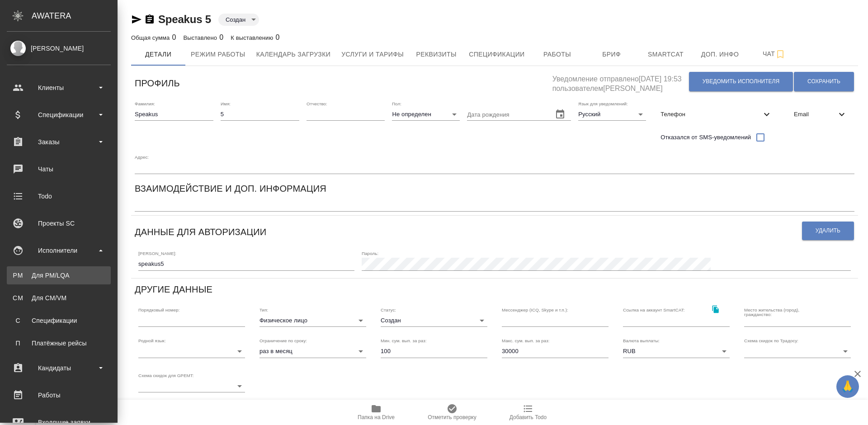 The width and height of the screenshot is (868, 425). I want to click on a: ППлатёжные рейсы, so click(59, 343).